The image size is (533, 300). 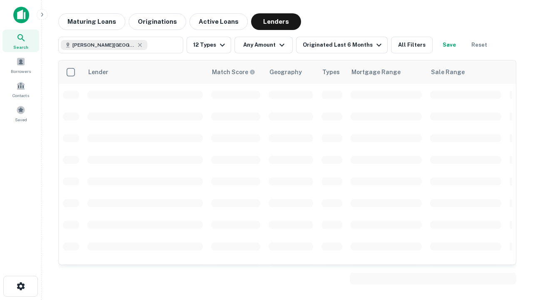 What do you see at coordinates (331, 72) in the screenshot?
I see `div: Types` at bounding box center [331, 72].